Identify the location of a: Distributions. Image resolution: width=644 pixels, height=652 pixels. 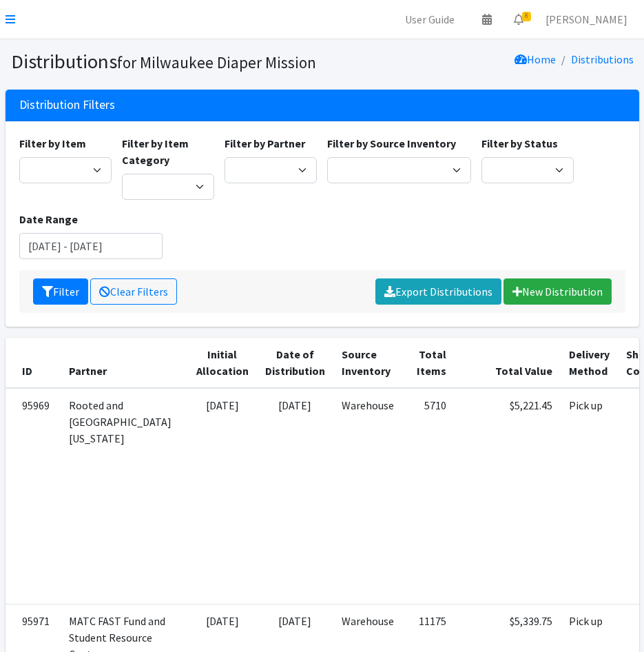
(602, 59).